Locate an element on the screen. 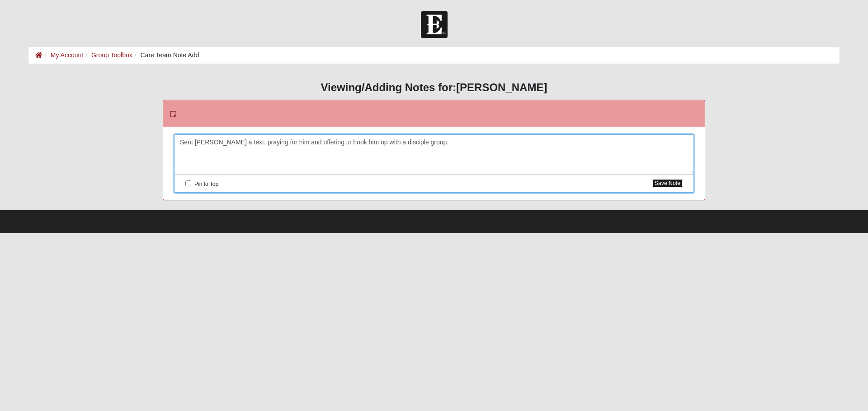 Image resolution: width=868 pixels, height=411 pixels. h3: Viewing/Adding Notes for: is located at coordinates (434, 87).